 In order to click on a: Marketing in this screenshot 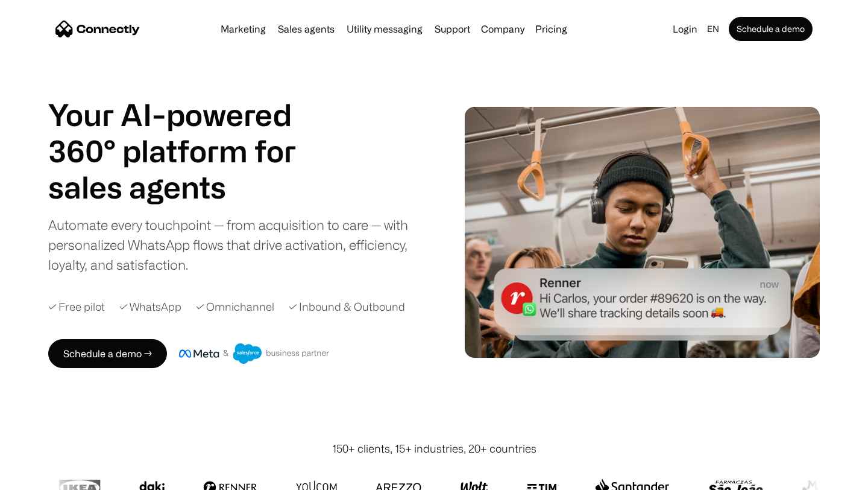, I will do `click(243, 29)`.